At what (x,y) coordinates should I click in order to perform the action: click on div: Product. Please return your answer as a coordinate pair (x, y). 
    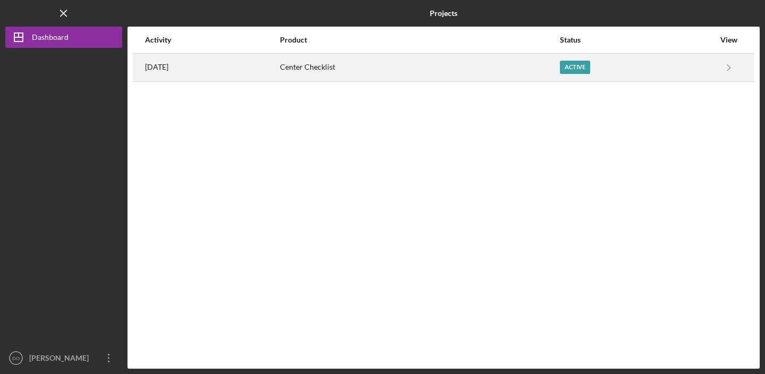
    Looking at the image, I should click on (419, 40).